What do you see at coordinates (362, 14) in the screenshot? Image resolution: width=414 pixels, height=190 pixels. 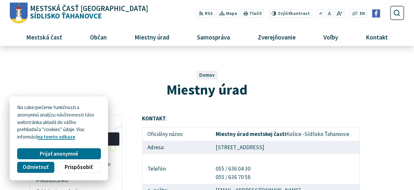 I see `a: EN` at bounding box center [362, 14].